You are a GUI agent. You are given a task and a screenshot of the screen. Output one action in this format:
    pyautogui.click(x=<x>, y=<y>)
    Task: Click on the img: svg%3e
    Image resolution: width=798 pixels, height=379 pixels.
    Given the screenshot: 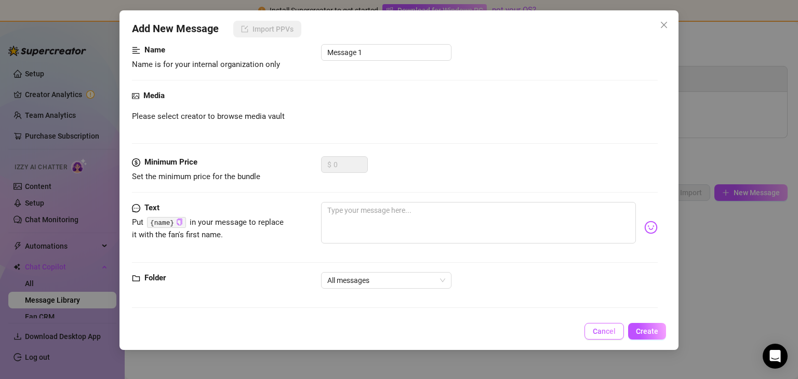 What is the action you would take?
    pyautogui.click(x=651, y=228)
    